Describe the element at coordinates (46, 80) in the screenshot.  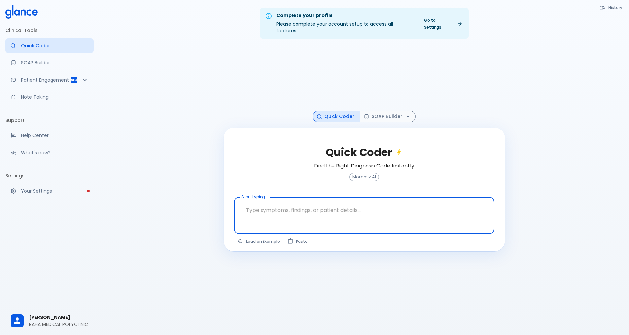
I see `p: Patient Engagement` at that location.